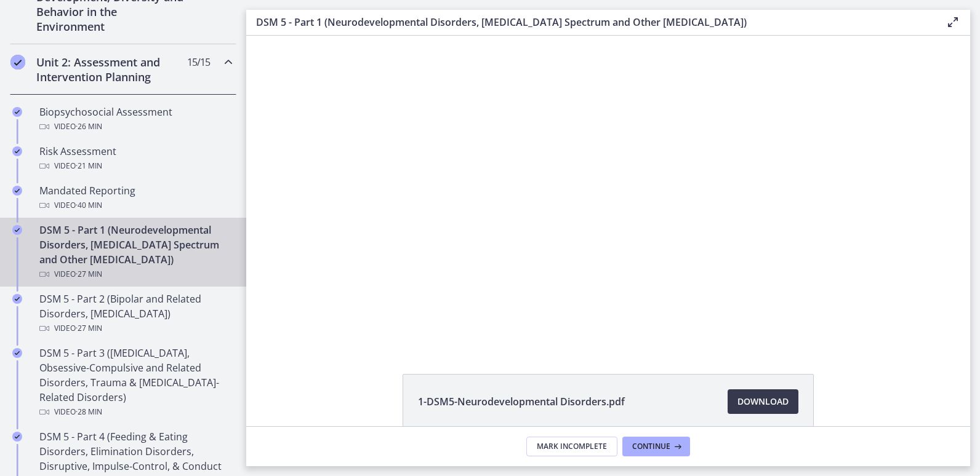  I want to click on div: Risk Assessment, so click(135, 159).